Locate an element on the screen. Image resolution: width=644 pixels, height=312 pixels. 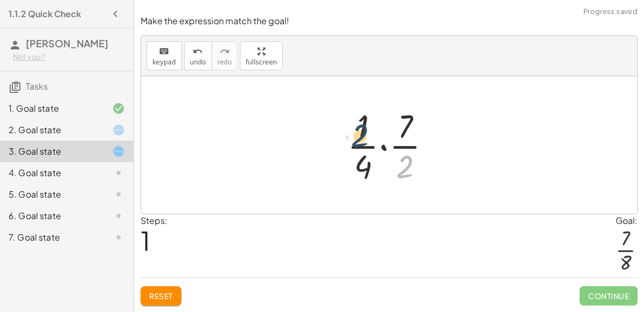
span: 1 is located at coordinates (145, 240).